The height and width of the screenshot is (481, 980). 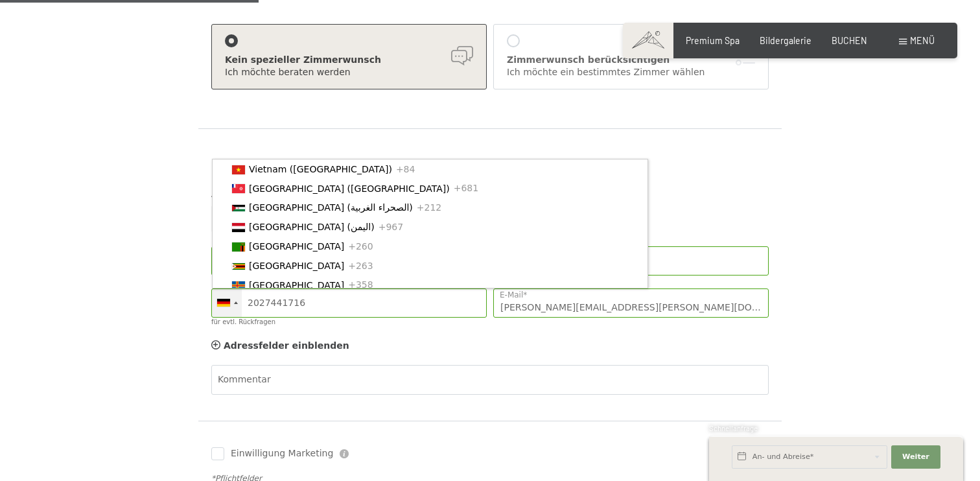 I want to click on a: BUCHEN, so click(x=849, y=40).